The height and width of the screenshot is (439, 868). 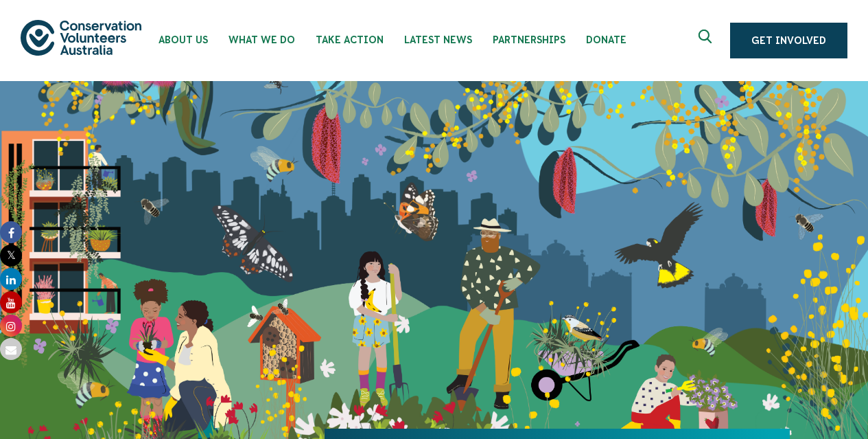 What do you see at coordinates (350, 40) in the screenshot?
I see `span: Take Action` at bounding box center [350, 40].